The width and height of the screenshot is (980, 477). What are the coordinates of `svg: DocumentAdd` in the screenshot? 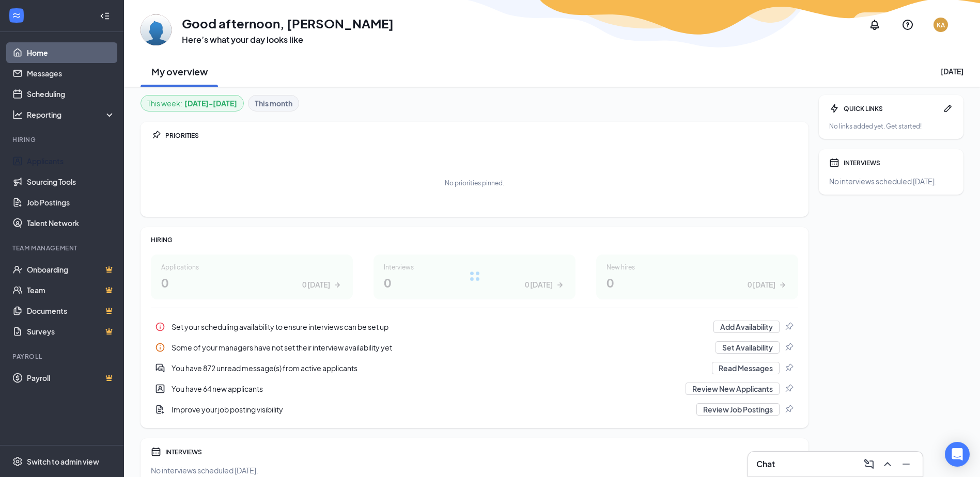 It's located at (160, 409).